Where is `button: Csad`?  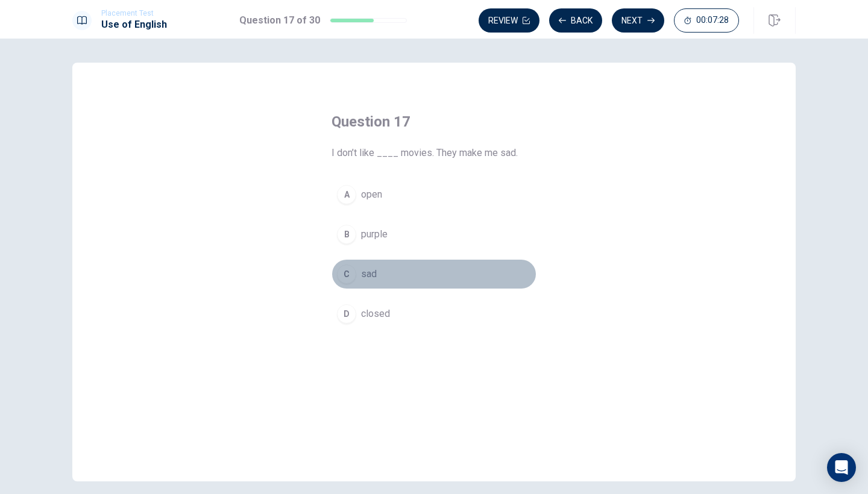
button: Csad is located at coordinates (434, 274).